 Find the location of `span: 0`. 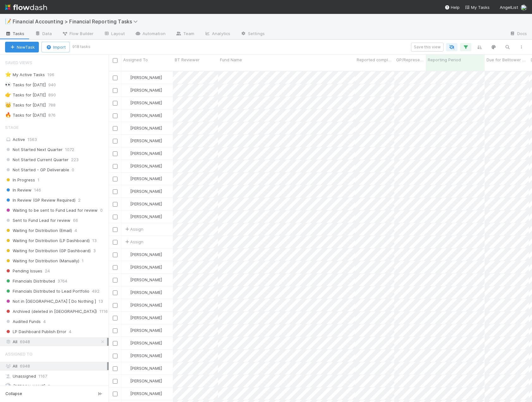

span: 0 is located at coordinates (102, 210).